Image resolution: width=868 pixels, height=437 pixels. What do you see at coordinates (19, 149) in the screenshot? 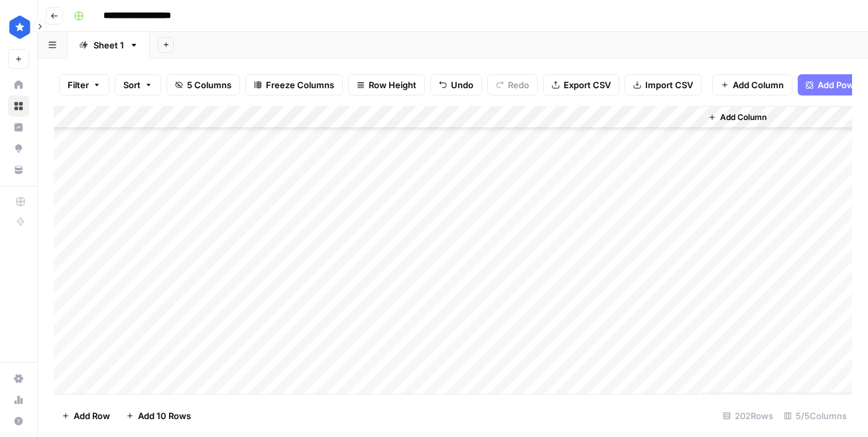
I see `a: Opportunities` at bounding box center [19, 149].